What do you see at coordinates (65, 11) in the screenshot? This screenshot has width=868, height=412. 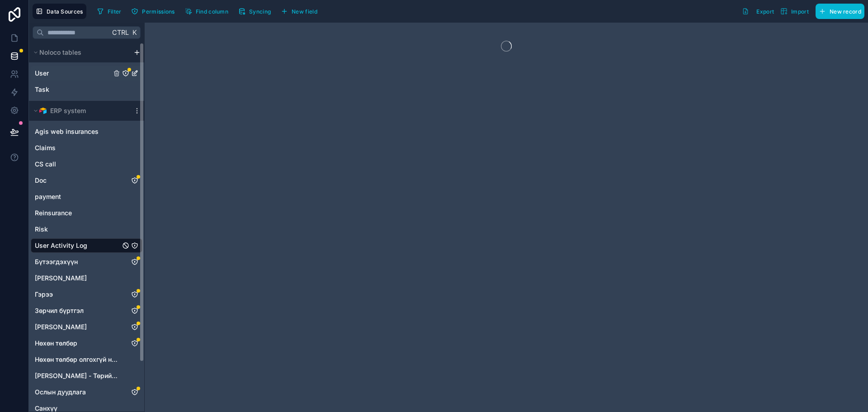 I see `span: Data Sources` at bounding box center [65, 11].